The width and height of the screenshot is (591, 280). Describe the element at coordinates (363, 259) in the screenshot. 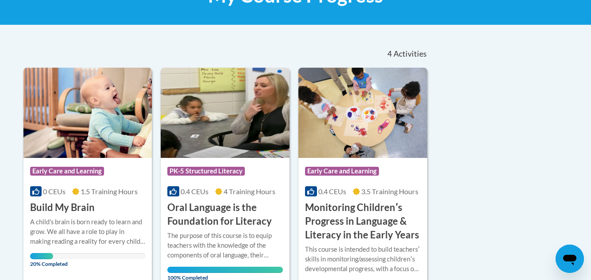

I see `div: This course is intended to build teachersʹ skills in monitoring/assessing childrenʹs developmenta...` at that location.